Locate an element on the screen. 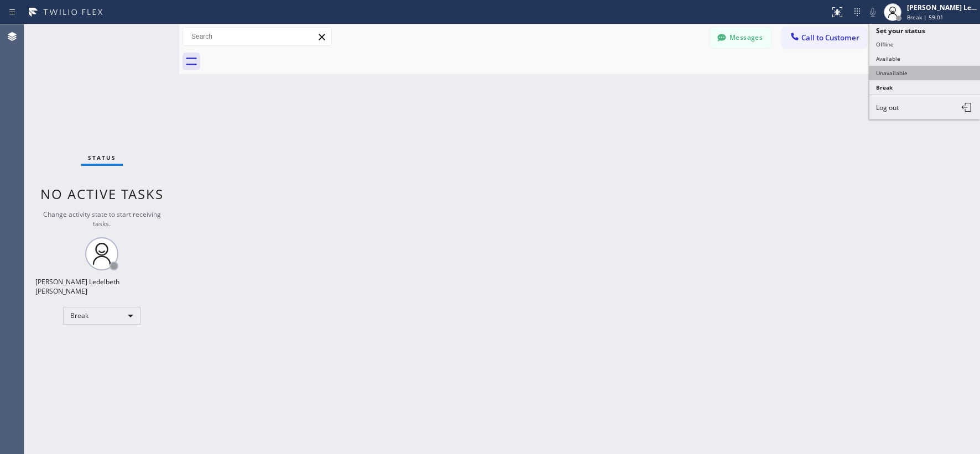 Image resolution: width=980 pixels, height=454 pixels. span: Call to Customer is located at coordinates (831, 38).